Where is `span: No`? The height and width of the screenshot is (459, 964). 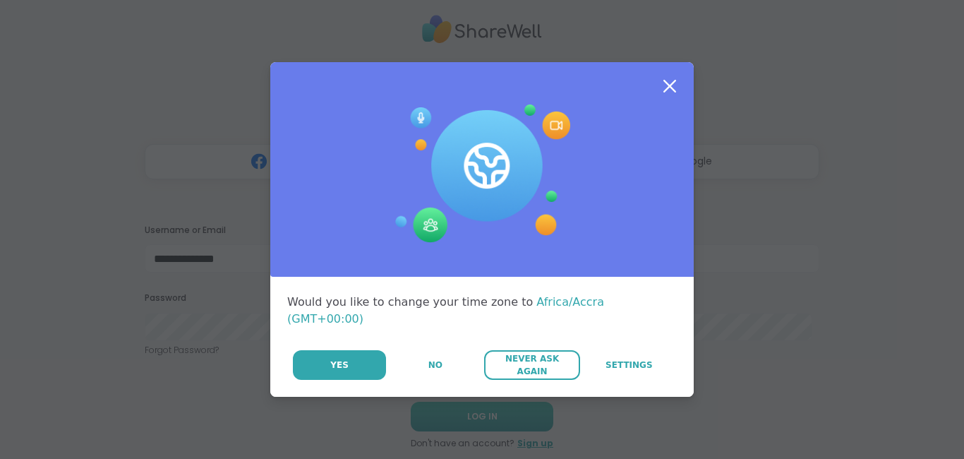
span: No is located at coordinates (436, 365).